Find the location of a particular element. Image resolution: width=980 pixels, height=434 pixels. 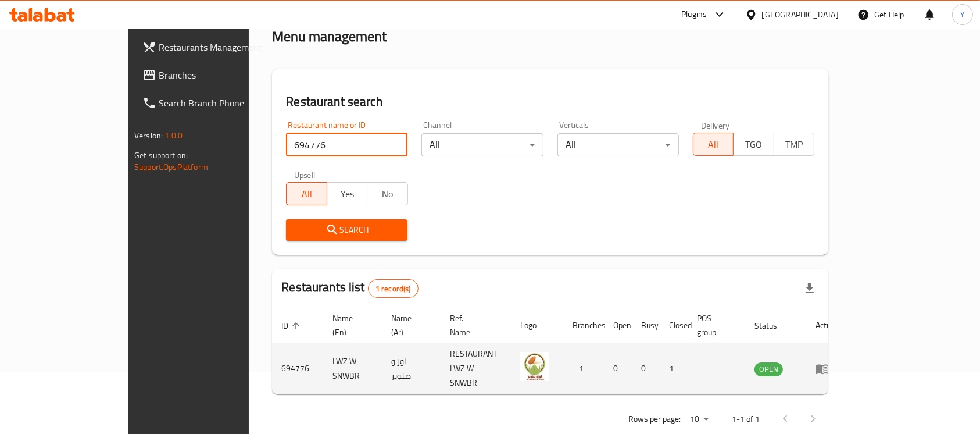

td: LWZ W SNWBR is located at coordinates (352, 369).